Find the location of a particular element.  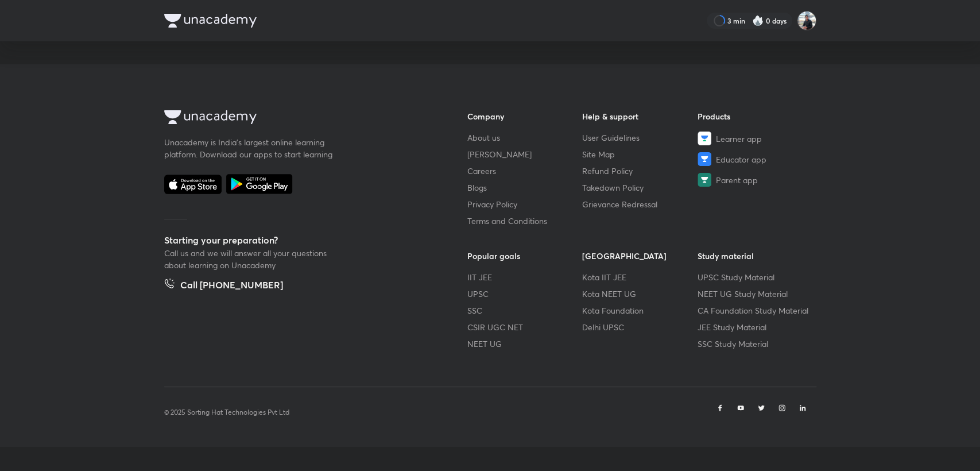

a: CA Foundation Study Material is located at coordinates (755, 310).